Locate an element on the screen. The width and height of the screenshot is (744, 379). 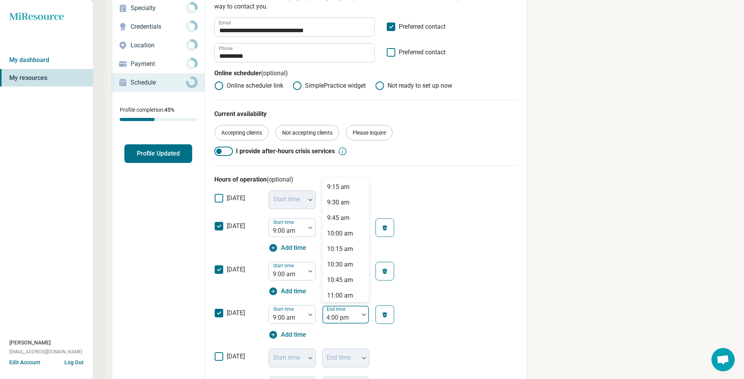
h3: Hours of operation is located at coordinates (366, 179).